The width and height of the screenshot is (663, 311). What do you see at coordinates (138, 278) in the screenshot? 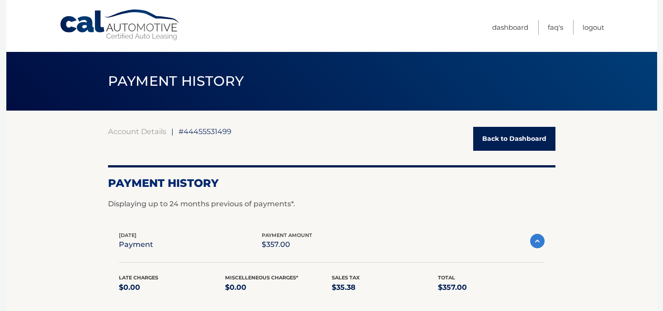
I see `span: Late Charges` at bounding box center [138, 278].